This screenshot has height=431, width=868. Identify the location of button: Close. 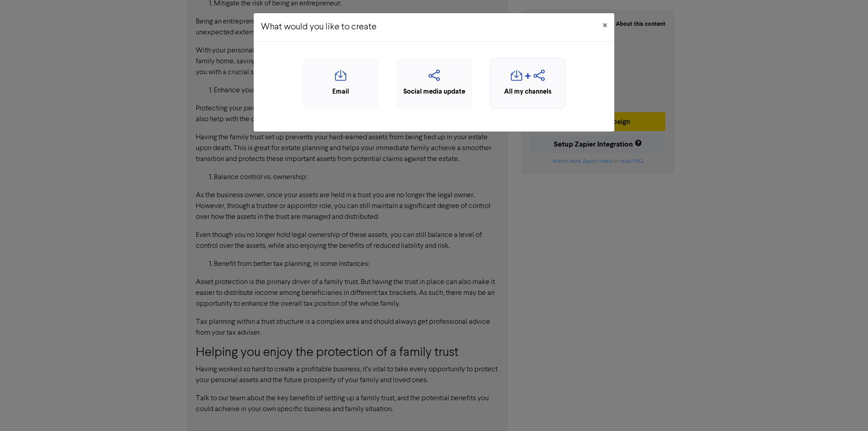
(605, 26).